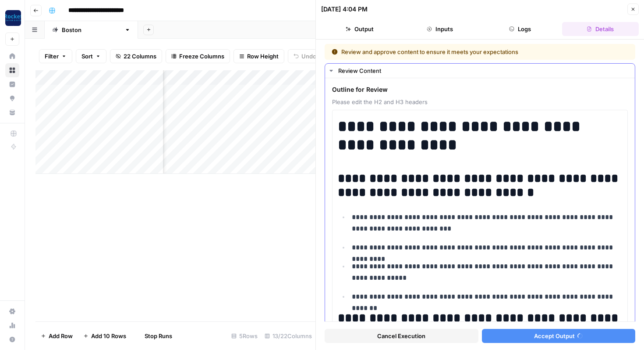 This screenshot has width=644, height=350. What do you see at coordinates (309, 56) in the screenshot?
I see `span: Undo` at bounding box center [309, 56].